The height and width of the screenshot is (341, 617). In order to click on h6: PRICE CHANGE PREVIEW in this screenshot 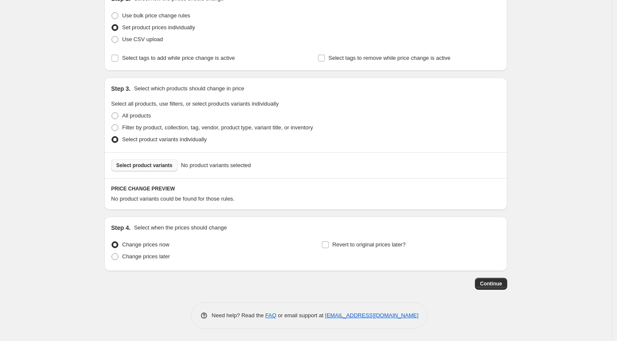, I will do `click(306, 189)`.